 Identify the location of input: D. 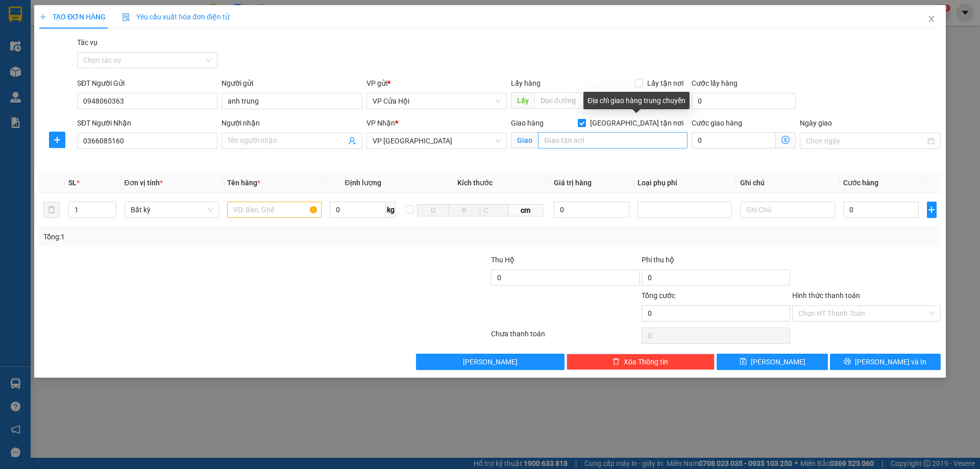
(433, 210).